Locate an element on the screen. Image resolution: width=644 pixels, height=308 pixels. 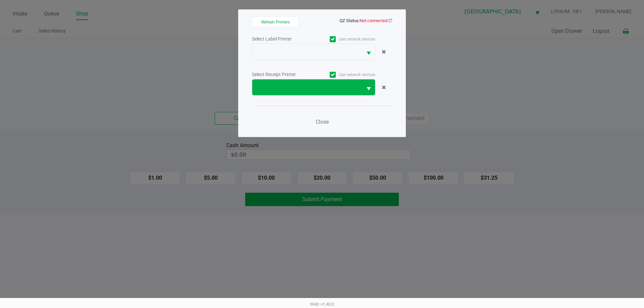
div: Select Receipt Printer is located at coordinates (283, 75).